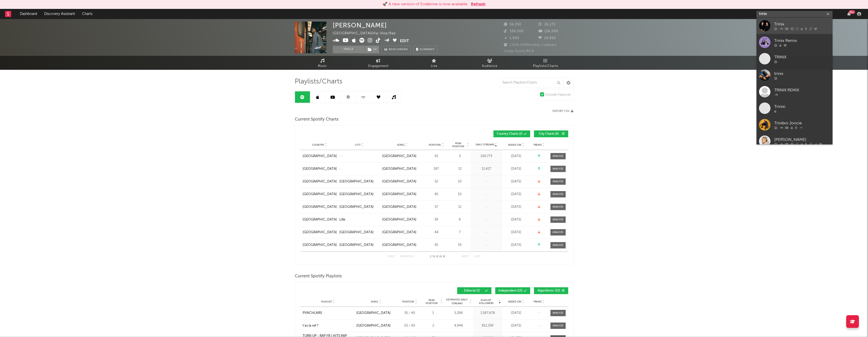 The image size is (868, 337). Describe the element at coordinates (407, 256) in the screenshot. I see `button: Previous` at that location.